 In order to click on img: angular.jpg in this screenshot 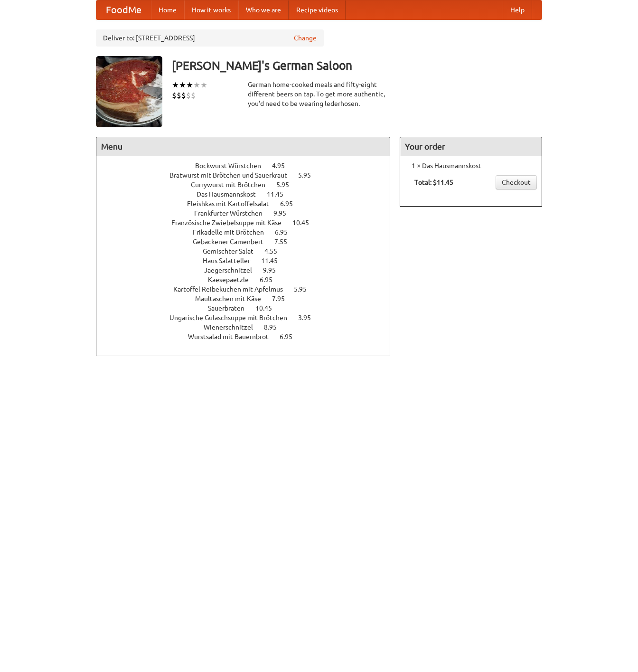, I will do `click(129, 91)`.